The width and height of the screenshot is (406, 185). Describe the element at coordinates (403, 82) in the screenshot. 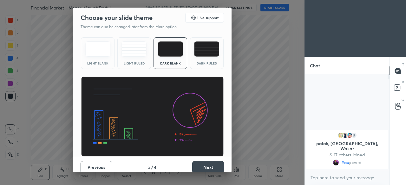

I see `p: D` at that location.